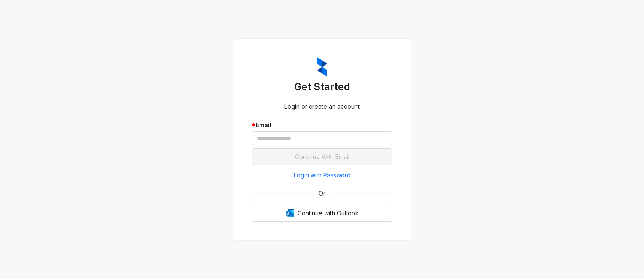  I want to click on img: ZumaIcon, so click(322, 67).